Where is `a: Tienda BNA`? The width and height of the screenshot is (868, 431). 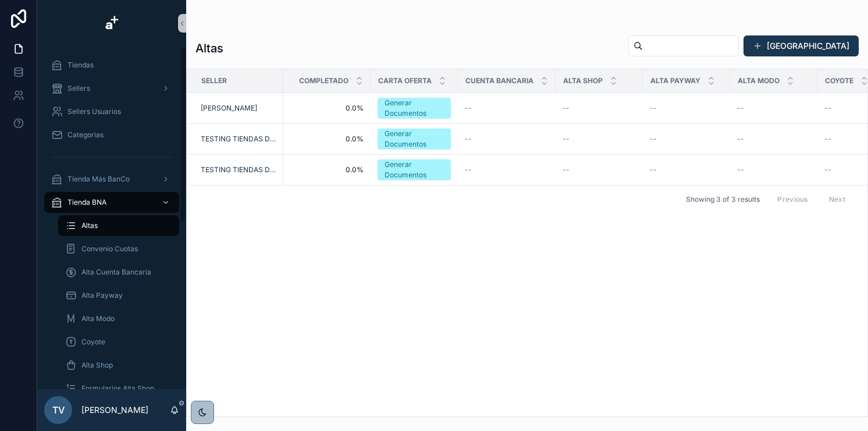
a: Tienda BNA is located at coordinates (111, 203).